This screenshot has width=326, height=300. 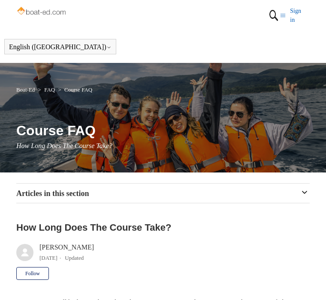 What do you see at coordinates (163, 131) in the screenshot?
I see `h1: Course FAQ` at bounding box center [163, 131].